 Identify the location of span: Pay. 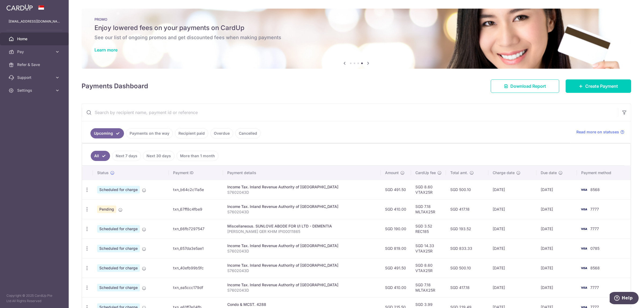
(35, 52).